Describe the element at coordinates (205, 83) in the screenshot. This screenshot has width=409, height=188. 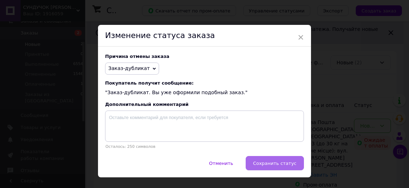
I see `span: Покупатель получит сообщение:` at that location.